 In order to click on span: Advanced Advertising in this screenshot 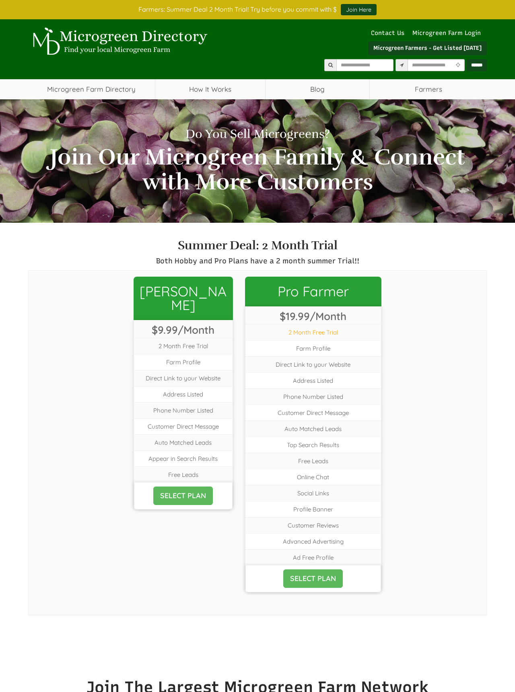, I will do `click(313, 541)`.